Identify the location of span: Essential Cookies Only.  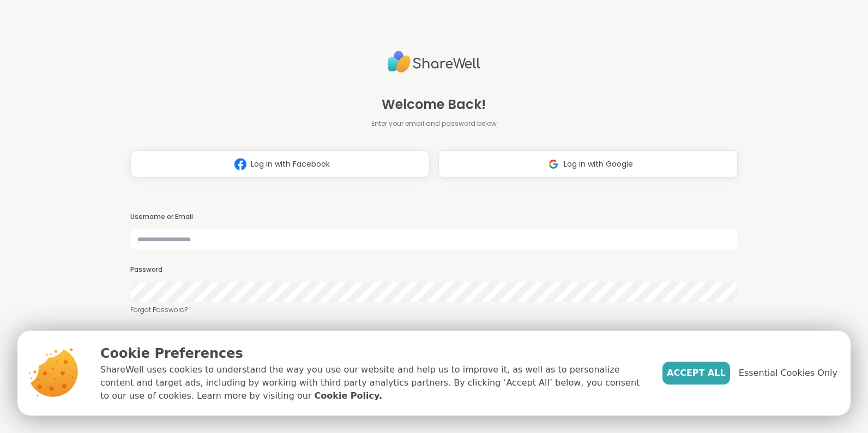
(788, 373).